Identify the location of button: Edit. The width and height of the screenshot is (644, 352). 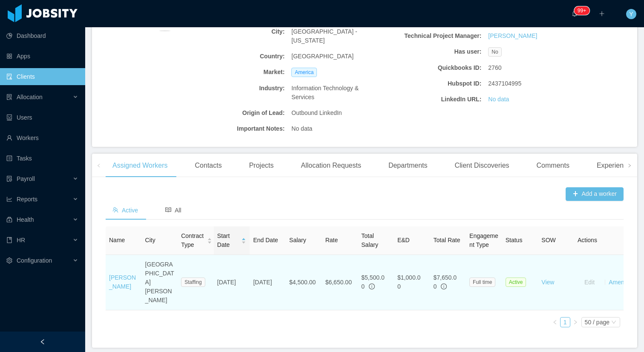
(589, 282).